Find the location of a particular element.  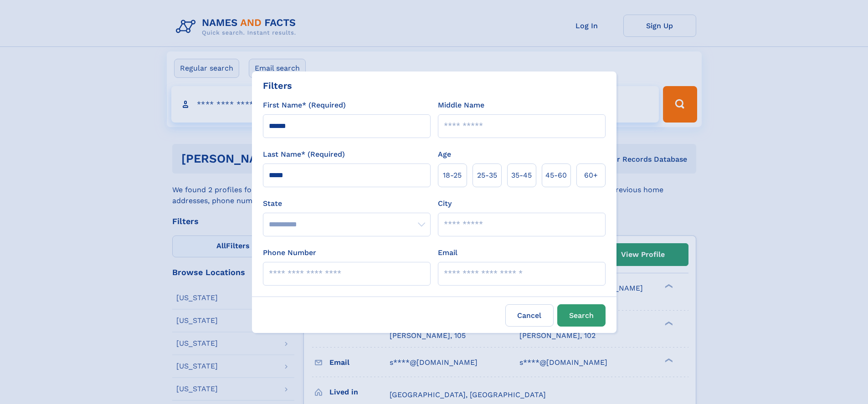

div: Filters is located at coordinates (278, 86).